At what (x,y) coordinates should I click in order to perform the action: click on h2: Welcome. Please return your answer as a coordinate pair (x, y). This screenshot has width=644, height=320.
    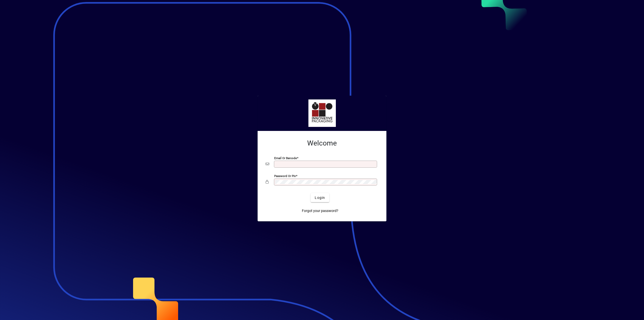
    Looking at the image, I should click on (322, 143).